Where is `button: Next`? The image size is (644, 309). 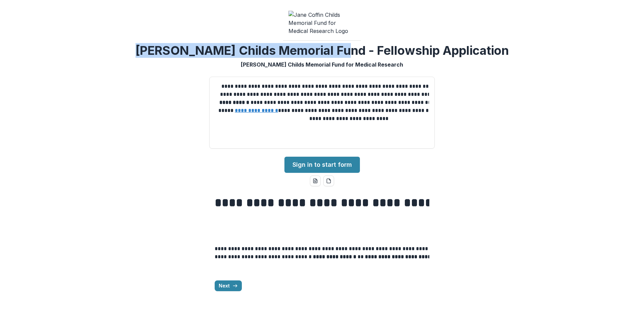 button: Next is located at coordinates (228, 285).